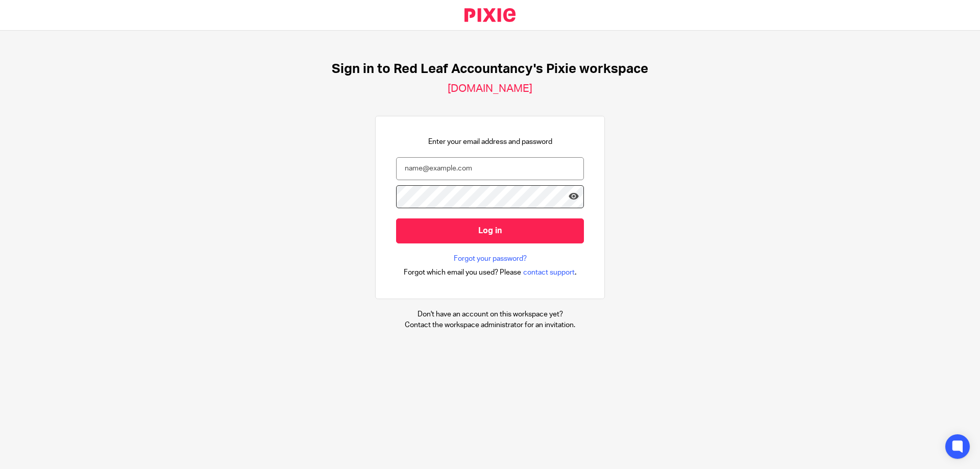  Describe the element at coordinates (490, 69) in the screenshot. I see `h1: Sign in to Red Leaf Accountancy's Pixie workspace` at that location.